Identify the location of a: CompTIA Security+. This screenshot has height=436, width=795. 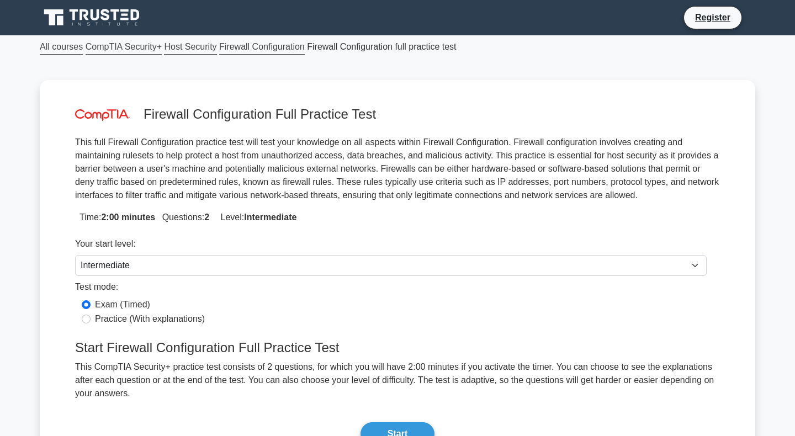
(124, 47).